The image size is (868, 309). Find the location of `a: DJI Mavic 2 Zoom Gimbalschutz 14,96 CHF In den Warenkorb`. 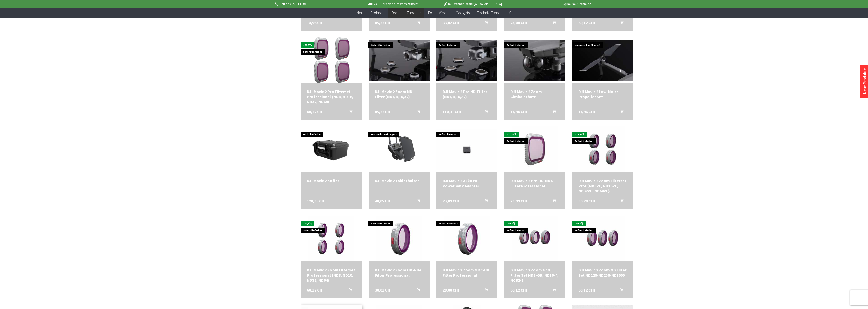

a: DJI Mavic 2 Zoom Gimbalschutz 14,96 CHF In den Warenkorb is located at coordinates (535, 94).